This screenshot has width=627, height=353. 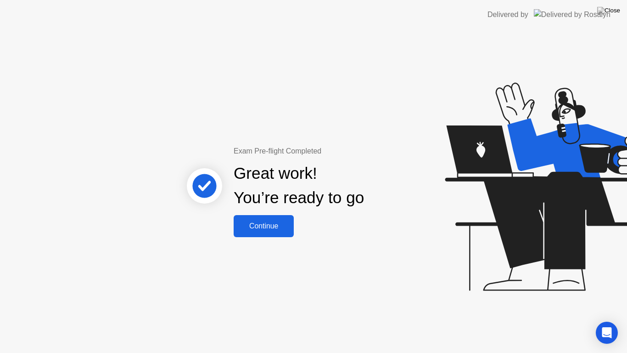 What do you see at coordinates (609, 11) in the screenshot?
I see `img: Close` at bounding box center [609, 11].